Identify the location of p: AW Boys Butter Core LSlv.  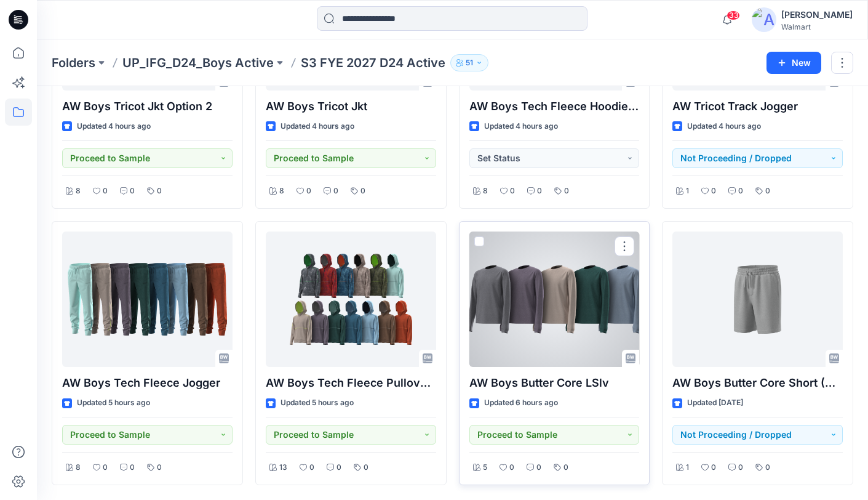
(554, 383).